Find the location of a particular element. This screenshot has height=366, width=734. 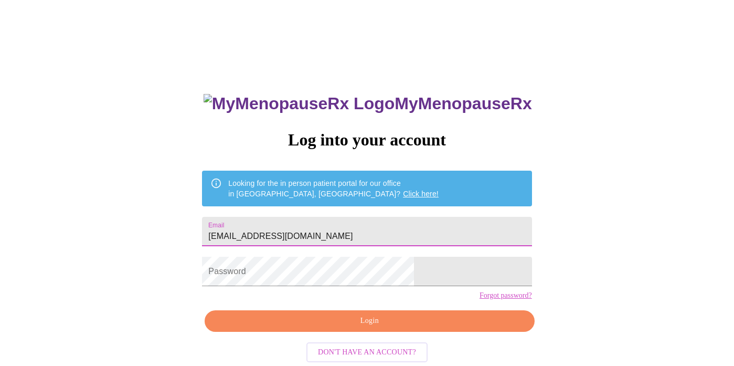

h3: Log into your account is located at coordinates (367, 140).